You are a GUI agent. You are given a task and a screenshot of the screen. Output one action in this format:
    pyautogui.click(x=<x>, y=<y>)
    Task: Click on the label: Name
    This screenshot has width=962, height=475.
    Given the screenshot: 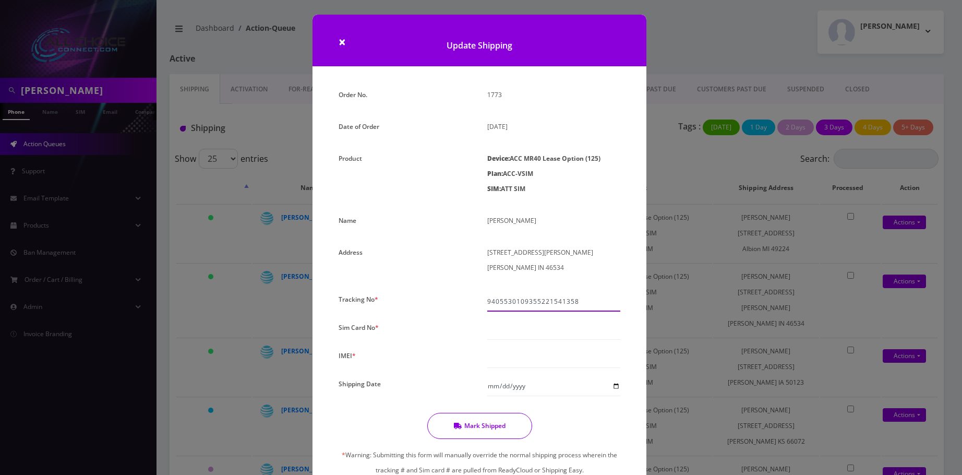 What is the action you would take?
    pyautogui.click(x=347, y=220)
    